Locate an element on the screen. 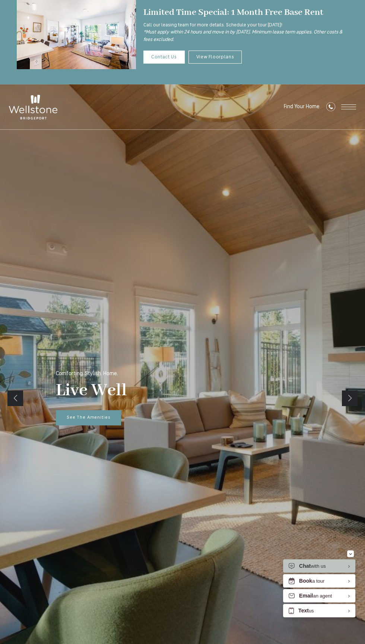 The width and height of the screenshot is (365, 644). p: Live Well is located at coordinates (91, 391).